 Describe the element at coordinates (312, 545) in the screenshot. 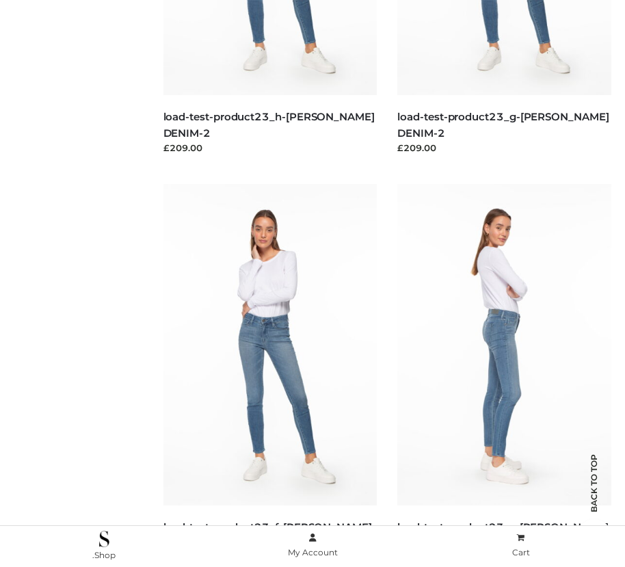

I see `a: My Account` at that location.